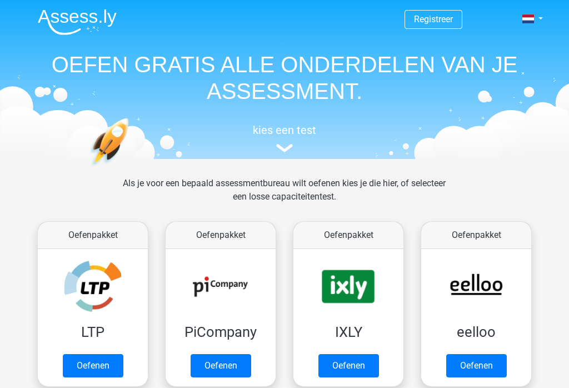  Describe the element at coordinates (284, 130) in the screenshot. I see `h5: kies een test` at that location.